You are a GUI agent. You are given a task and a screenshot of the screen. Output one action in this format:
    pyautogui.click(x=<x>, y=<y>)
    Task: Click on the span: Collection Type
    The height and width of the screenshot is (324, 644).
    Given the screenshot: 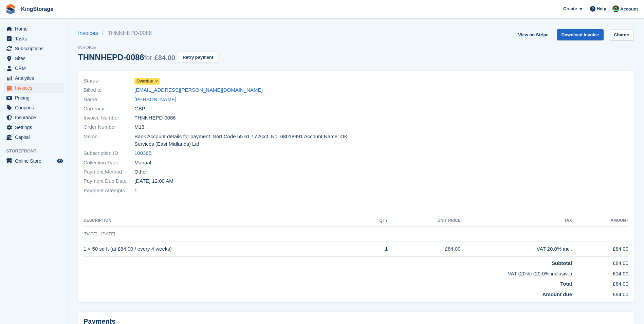 What is the action you would take?
    pyautogui.click(x=109, y=162)
    